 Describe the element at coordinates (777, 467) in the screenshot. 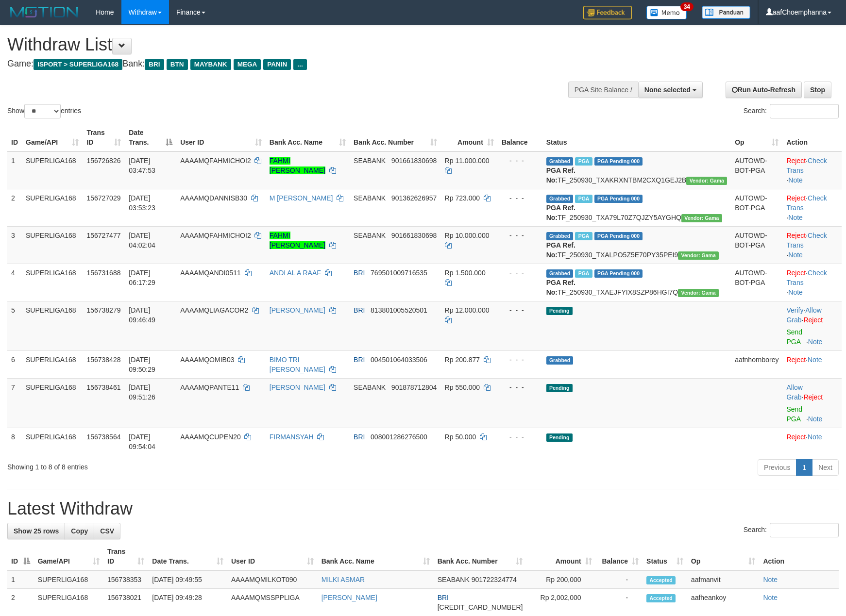

I see `a: Previous` at that location.